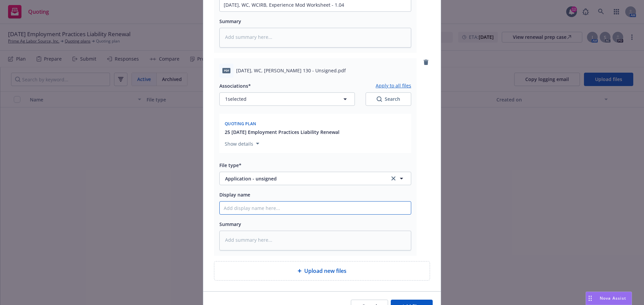  What do you see at coordinates (590, 298) in the screenshot?
I see `div: Drag to move` at bounding box center [590, 298].